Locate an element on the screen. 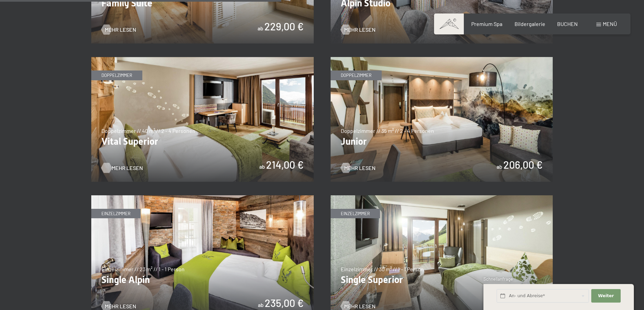  a: Premium Spa is located at coordinates (487, 23).